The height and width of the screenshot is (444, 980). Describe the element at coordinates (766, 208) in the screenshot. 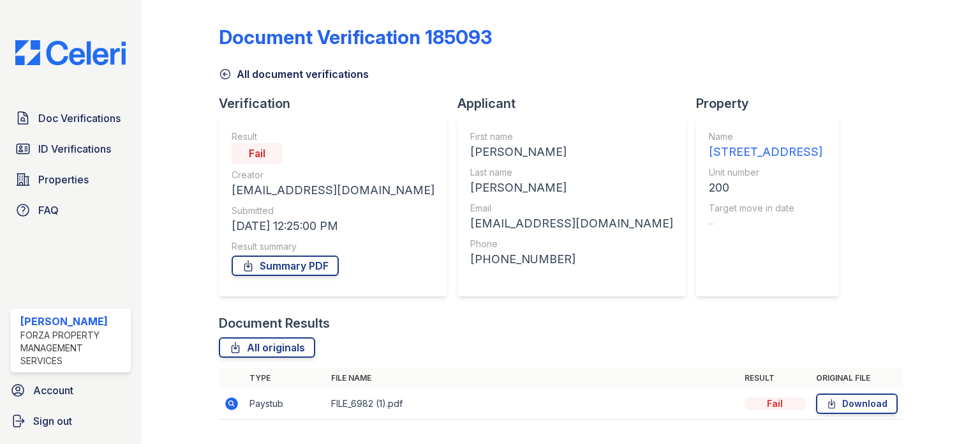

I see `div: Target move in date` at that location.